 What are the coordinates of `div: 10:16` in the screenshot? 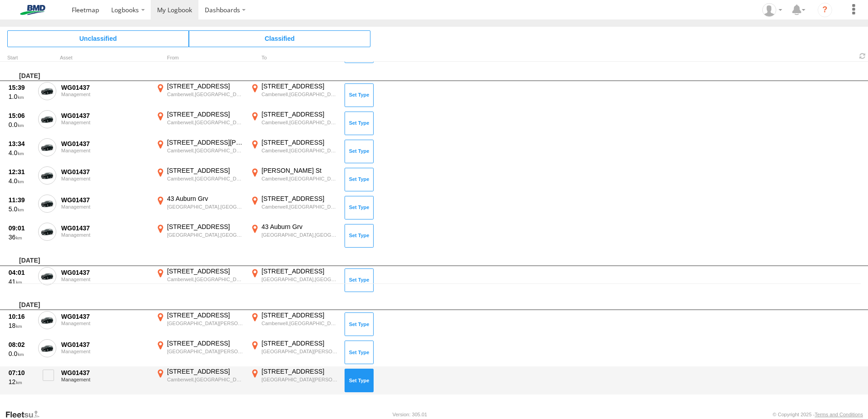 It's located at (21, 317).